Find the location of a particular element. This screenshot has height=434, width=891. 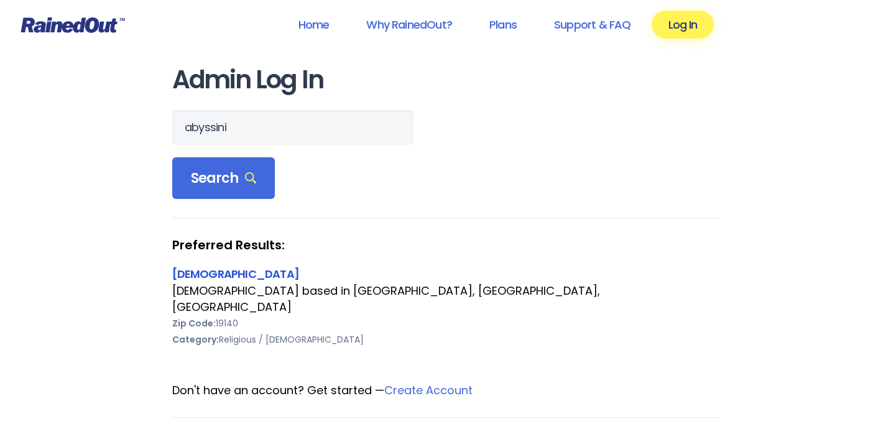

a: Create Account is located at coordinates (428, 390).